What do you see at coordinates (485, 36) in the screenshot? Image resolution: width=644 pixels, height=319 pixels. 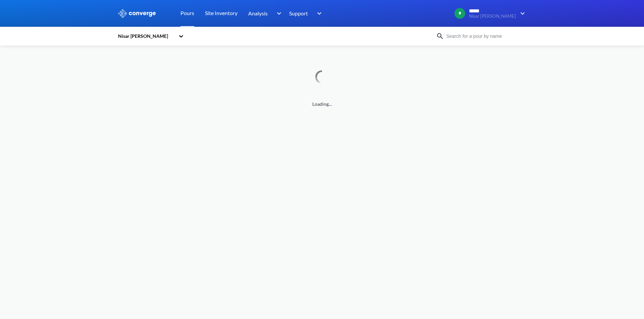 I see `input: Search for a pour by name` at bounding box center [485, 36].